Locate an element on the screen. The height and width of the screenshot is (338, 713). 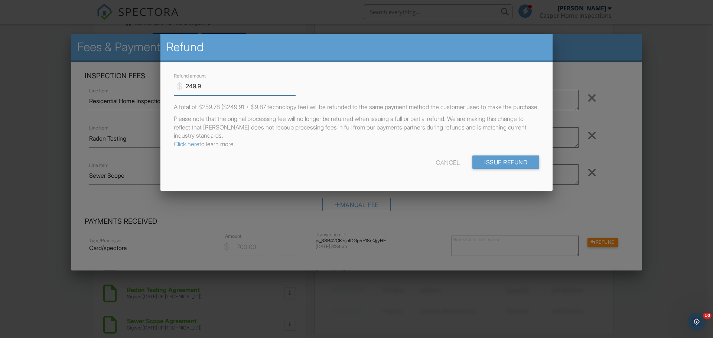
div: Cancel is located at coordinates (448, 162).